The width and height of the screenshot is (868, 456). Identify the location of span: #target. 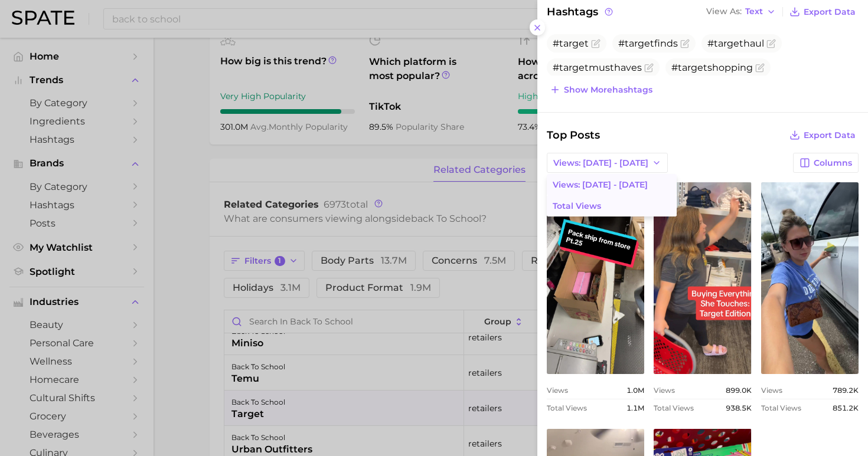
(571, 43).